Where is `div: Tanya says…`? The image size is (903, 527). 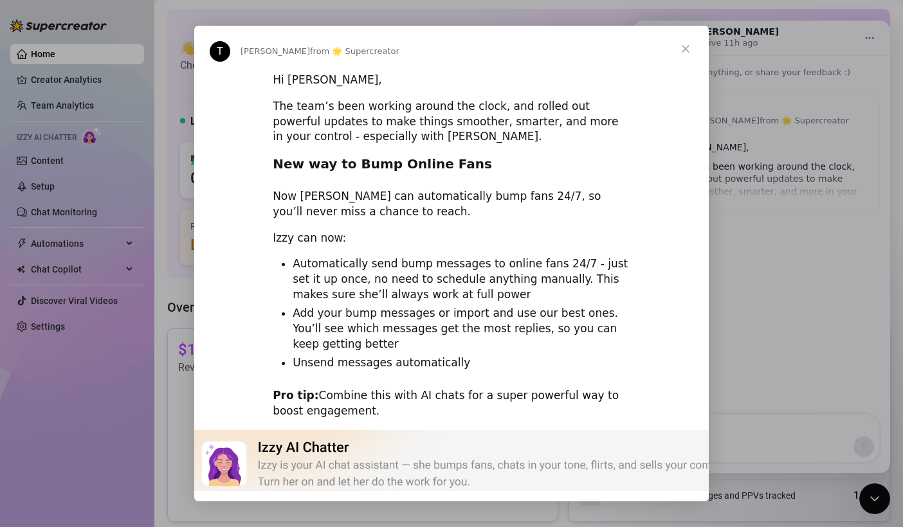 div: Tanya says… is located at coordinates (129, 140).